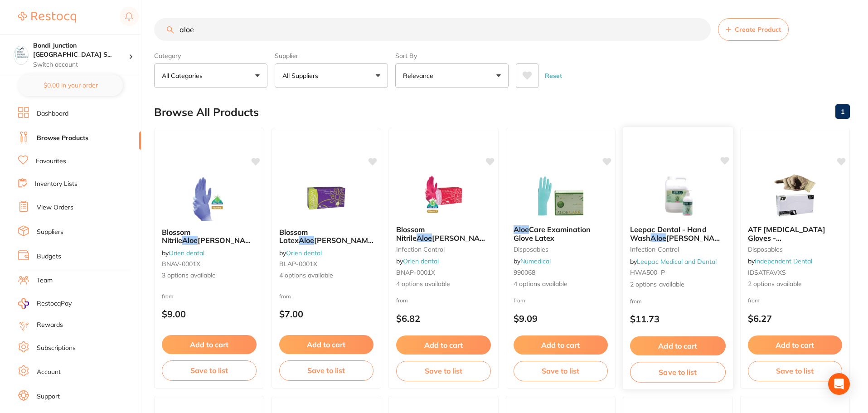 Image resolution: width=868 pixels, height=413 pixels. I want to click on input: Search Products, so click(432, 29).